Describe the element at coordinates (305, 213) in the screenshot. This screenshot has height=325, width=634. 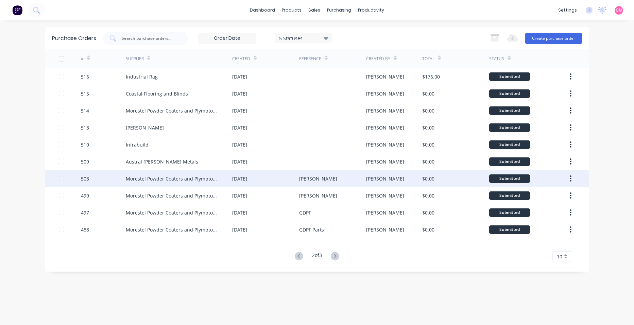
I see `div: GDPF` at that location.